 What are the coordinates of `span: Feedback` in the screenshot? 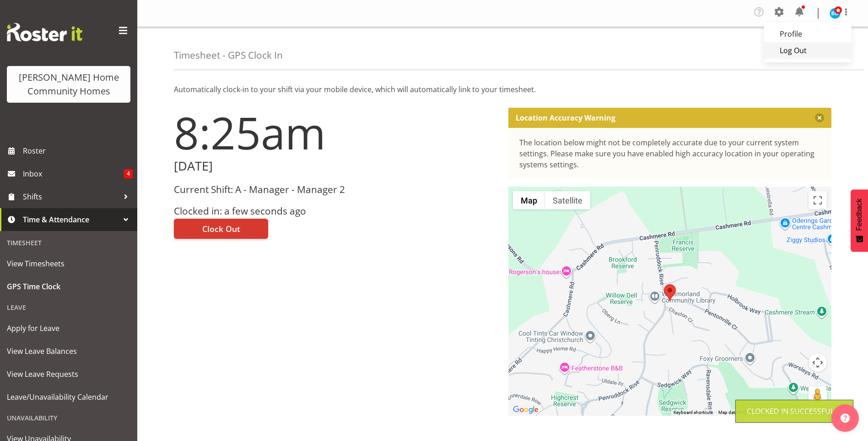 It's located at (860, 214).